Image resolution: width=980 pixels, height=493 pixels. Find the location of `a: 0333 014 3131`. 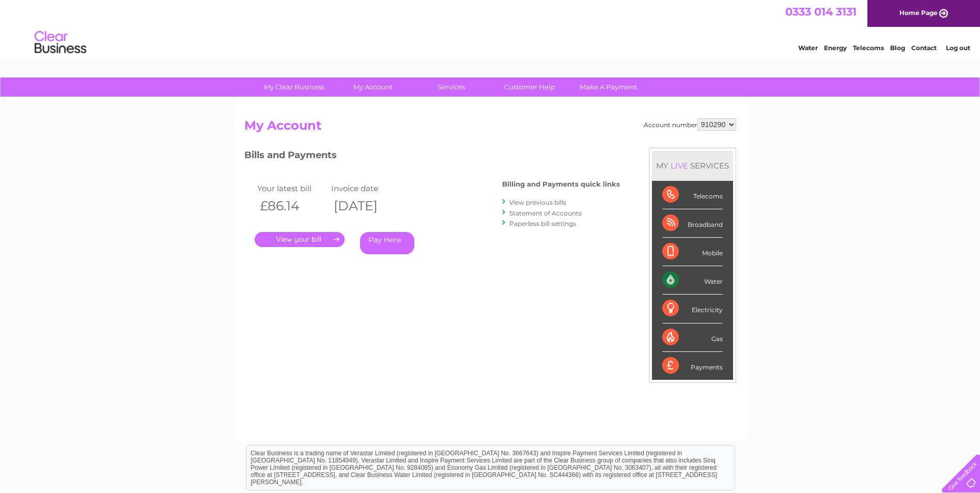

a: 0333 014 3131 is located at coordinates (820, 11).